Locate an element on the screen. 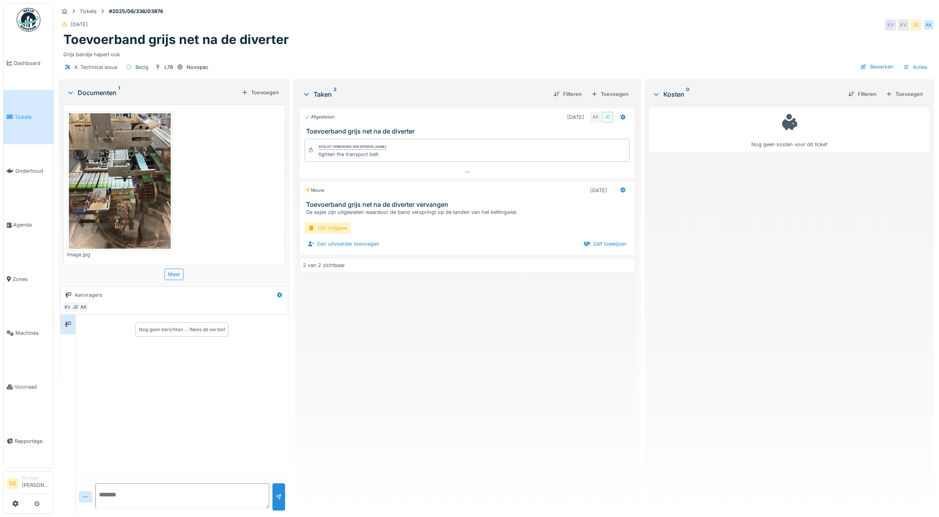 The width and height of the screenshot is (939, 517). div: Kosten is located at coordinates (747, 94).